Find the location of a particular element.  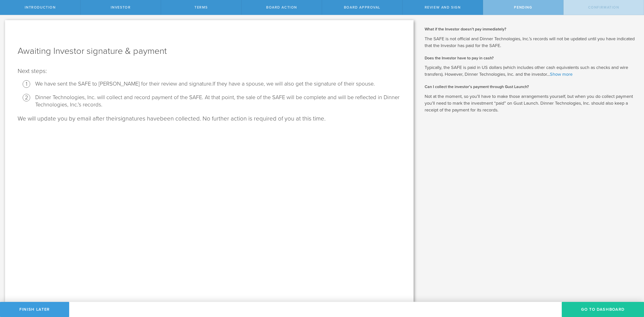

h2: Does the Investor have to pay in cash? is located at coordinates (530, 58).